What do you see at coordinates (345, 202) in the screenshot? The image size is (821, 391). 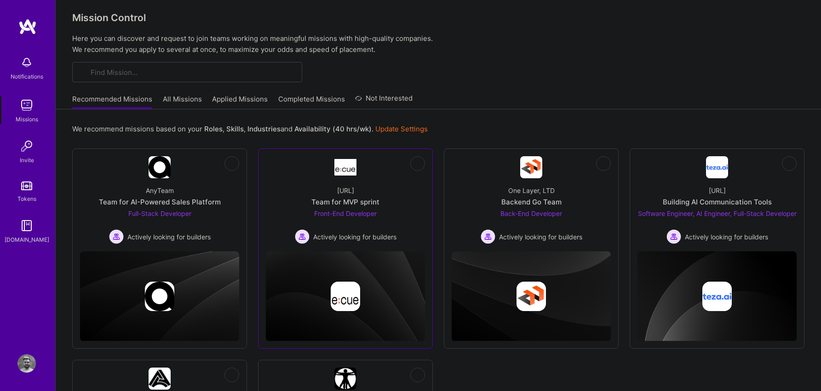 I see `div: Team for MVP sprint` at bounding box center [345, 202].